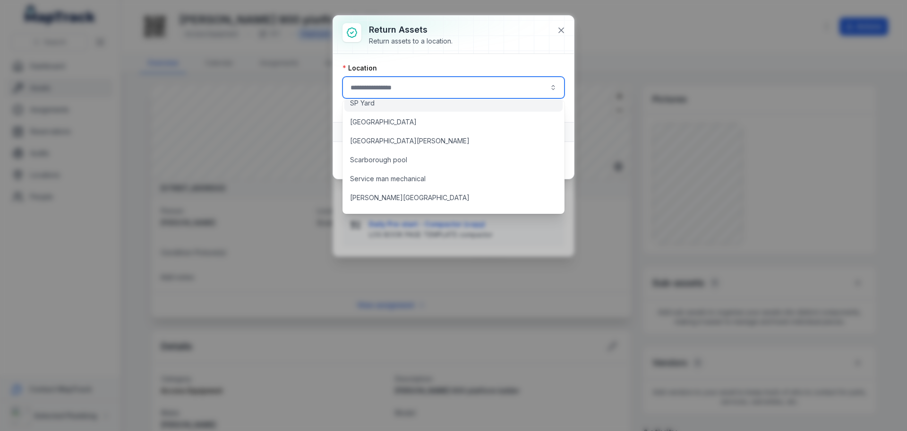  I want to click on span: Stirling Bus Port, so click(374, 216).